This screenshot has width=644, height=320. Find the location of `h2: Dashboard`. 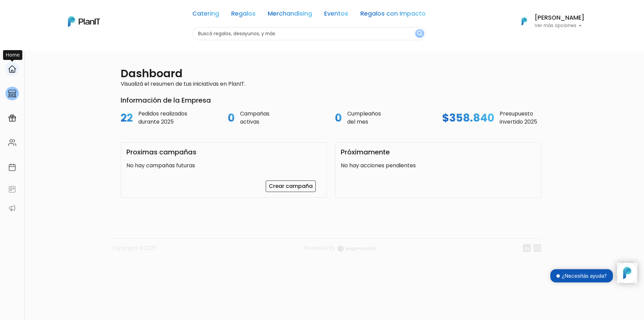

h2: Dashboard is located at coordinates (151, 73).